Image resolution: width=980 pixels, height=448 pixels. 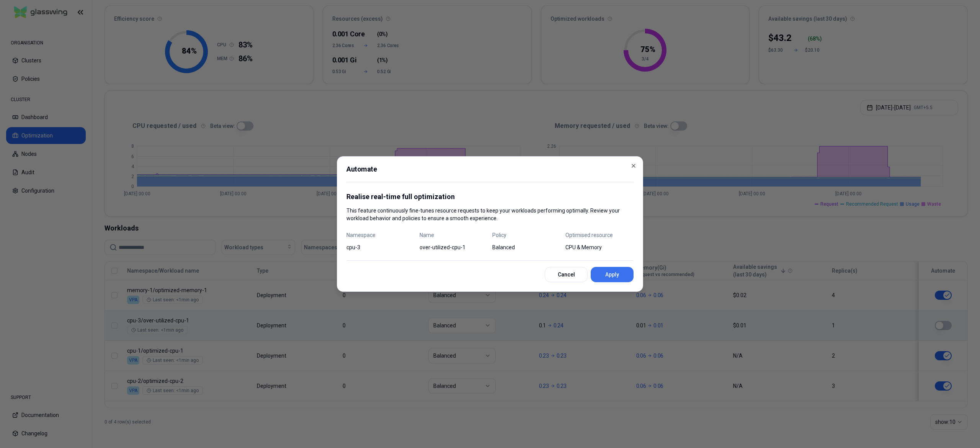 What do you see at coordinates (490, 197) in the screenshot?
I see `p: Realise real-time full optimization` at bounding box center [490, 197].